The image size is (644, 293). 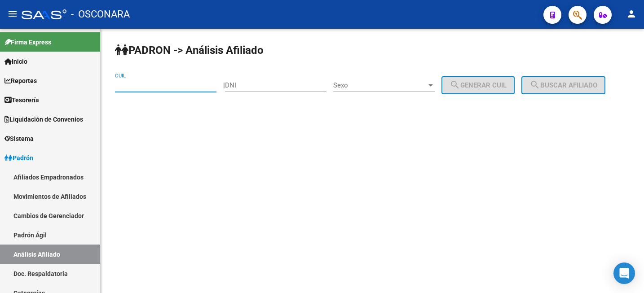 What do you see at coordinates (19, 139) in the screenshot?
I see `span: Sistema` at bounding box center [19, 139].